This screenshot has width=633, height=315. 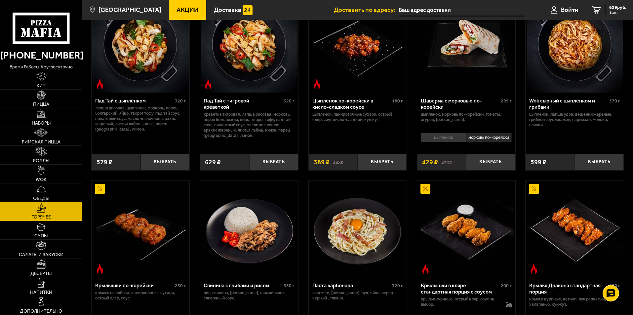 What do you see at coordinates (41, 293) in the screenshot?
I see `span: Напитки` at bounding box center [41, 293].